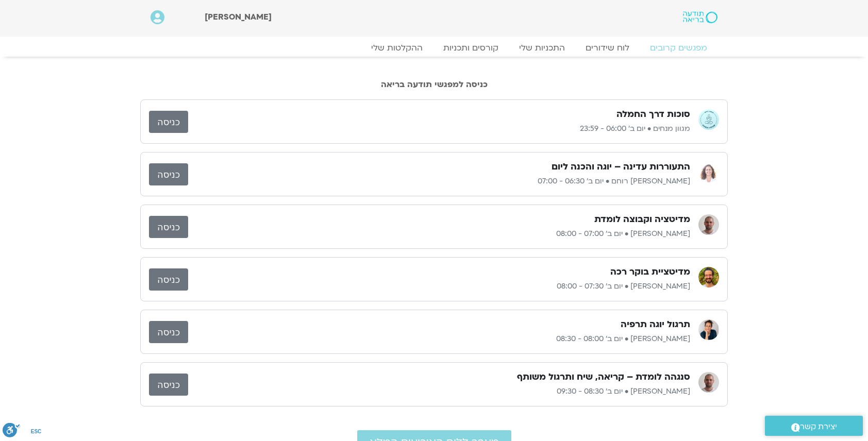 Image resolution: width=868 pixels, height=441 pixels. I want to click on img: אורנה סמלסון רוחם, so click(708, 172).